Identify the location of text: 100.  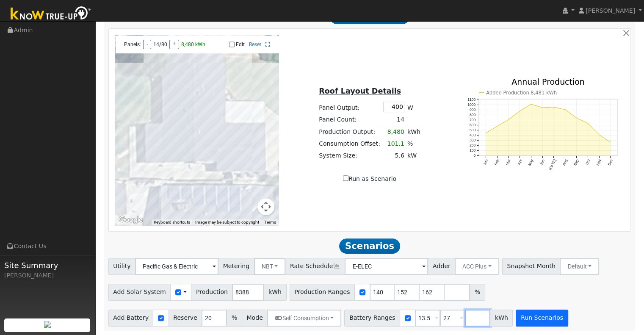
(473, 151).